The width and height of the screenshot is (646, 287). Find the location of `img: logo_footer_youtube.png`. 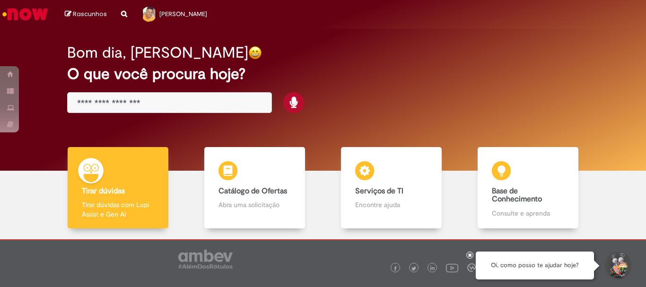

img: logo_footer_youtube.png is located at coordinates (452, 268).